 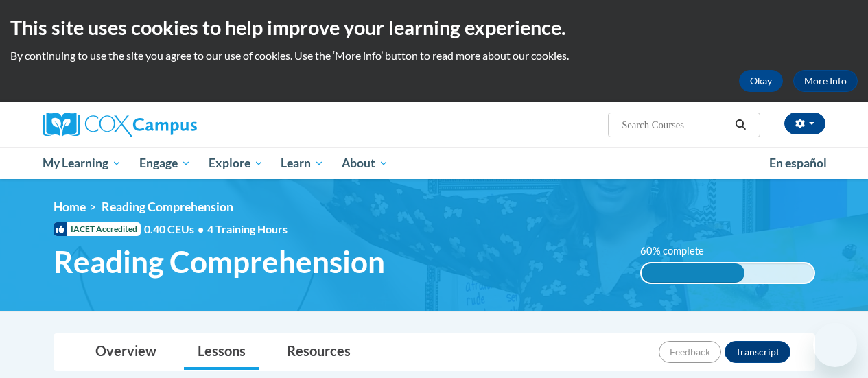 What do you see at coordinates (164, 163) in the screenshot?
I see `span: Engage` at bounding box center [164, 163].